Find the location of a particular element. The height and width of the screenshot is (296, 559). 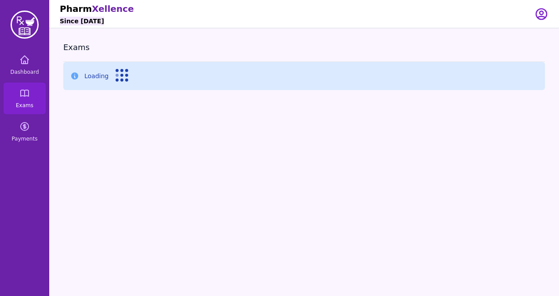

a: Dashboard is located at coordinates (25, 65).